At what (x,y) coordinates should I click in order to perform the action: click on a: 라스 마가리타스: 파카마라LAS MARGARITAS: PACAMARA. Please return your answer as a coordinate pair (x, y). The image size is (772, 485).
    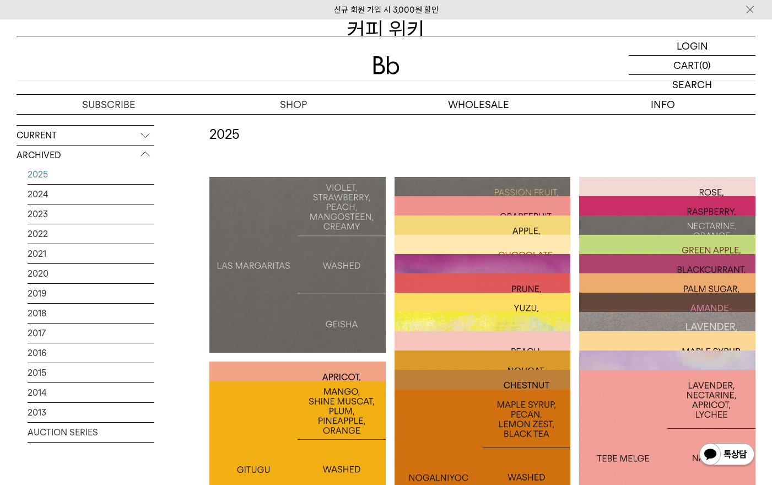
    Looking at the image, I should click on (483, 265).